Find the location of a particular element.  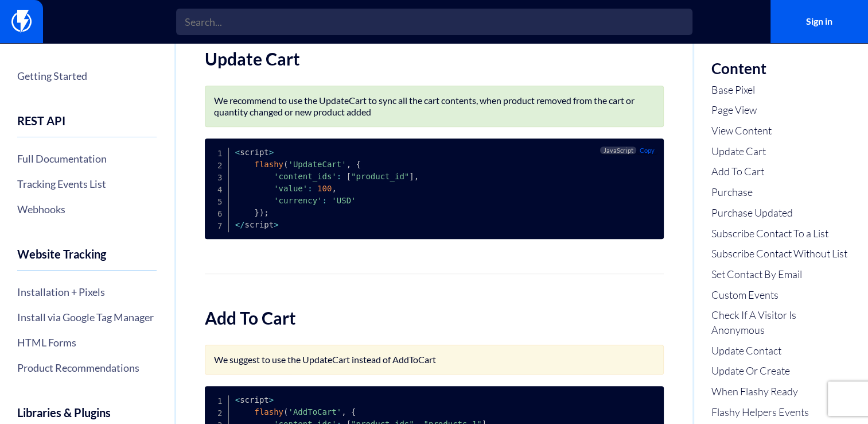

h2: Update Cart is located at coordinates (435, 59).